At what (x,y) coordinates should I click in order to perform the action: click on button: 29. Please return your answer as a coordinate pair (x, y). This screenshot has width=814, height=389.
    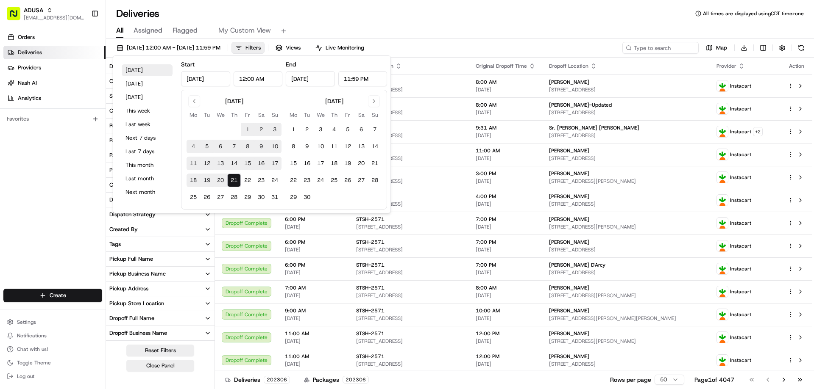
    Looking at the image, I should click on (293, 197).